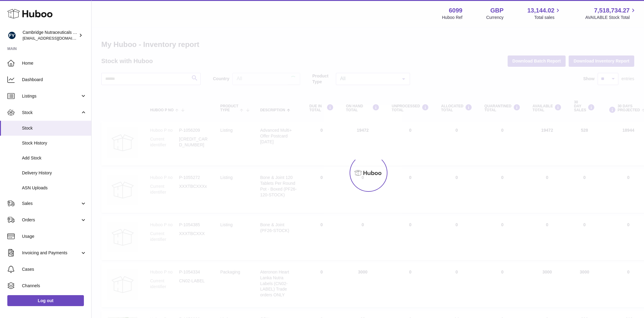  I want to click on div: Huboo Ref, so click(452, 18).